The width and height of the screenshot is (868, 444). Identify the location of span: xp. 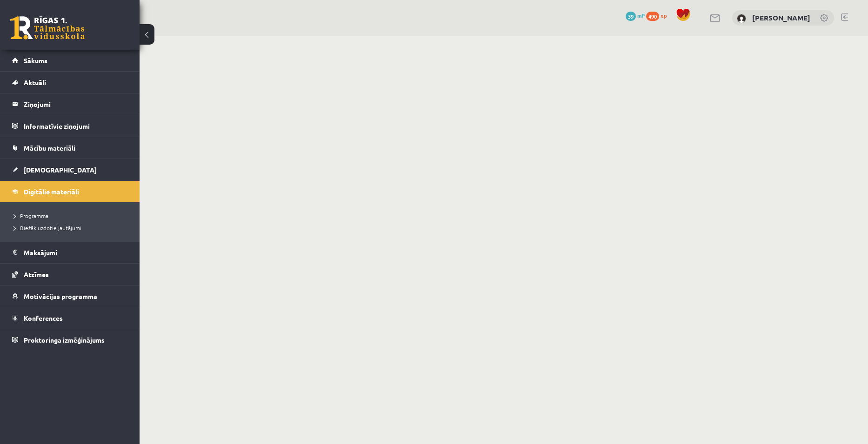
(663, 15).